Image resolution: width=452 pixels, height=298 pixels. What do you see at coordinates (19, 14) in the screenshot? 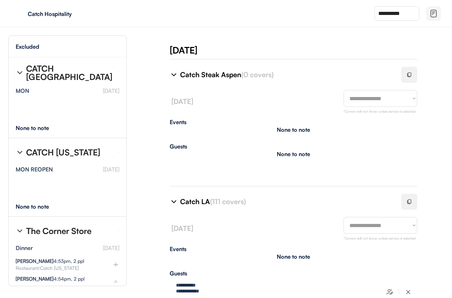
I see `img: yH5BAEAAAAALAAAAAABAAEAAAIBRAA7` at bounding box center [19, 14].